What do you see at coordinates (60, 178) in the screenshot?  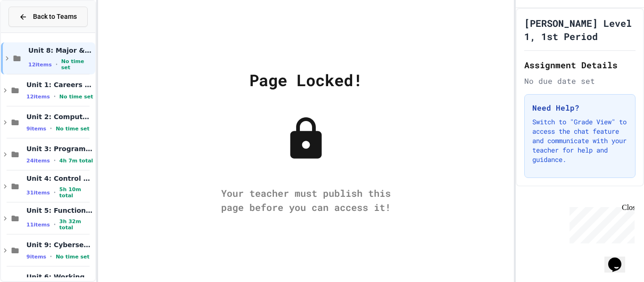 I see `span: Unit 4: Control Structures` at bounding box center [60, 178].